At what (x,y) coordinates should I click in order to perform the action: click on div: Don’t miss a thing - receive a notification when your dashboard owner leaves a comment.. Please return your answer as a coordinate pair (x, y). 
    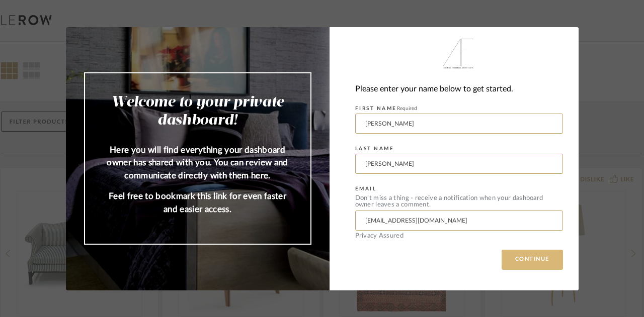
    Looking at the image, I should click on (459, 202).